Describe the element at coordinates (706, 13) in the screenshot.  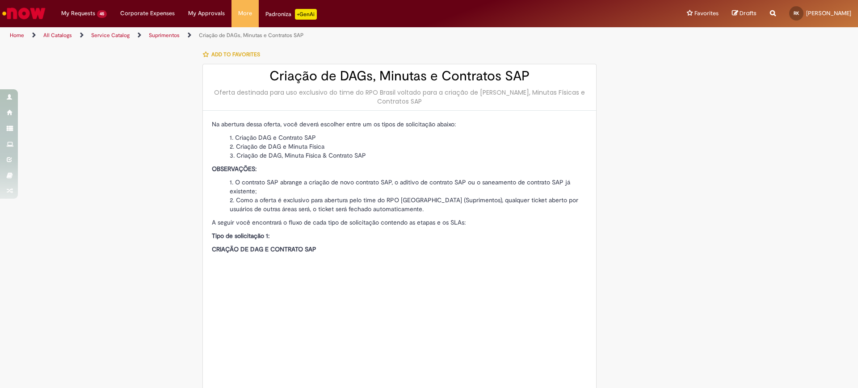
I see `span: Favorites` at that location.